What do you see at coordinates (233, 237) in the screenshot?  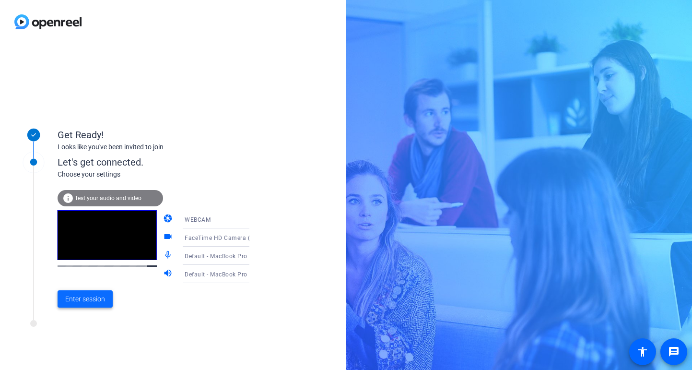 I see `span: FaceTime HD Camera (2C0E:82E3)` at bounding box center [233, 237].